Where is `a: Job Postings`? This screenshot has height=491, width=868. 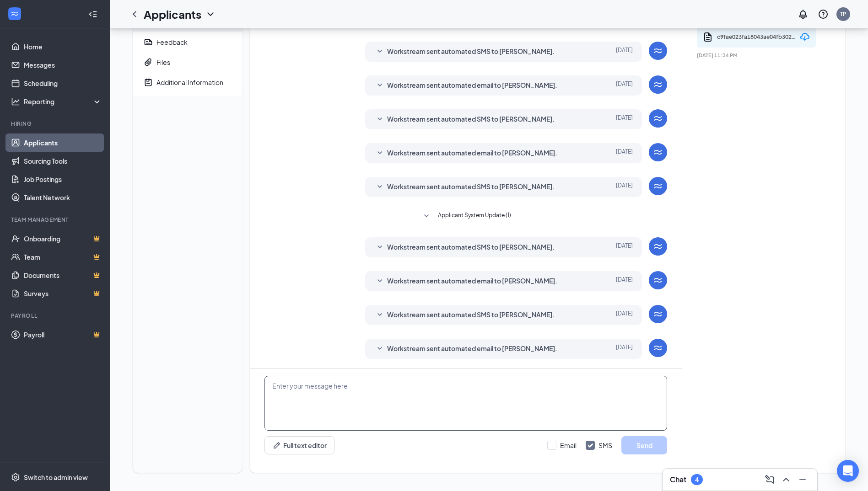 a: Job Postings is located at coordinates (63, 179).